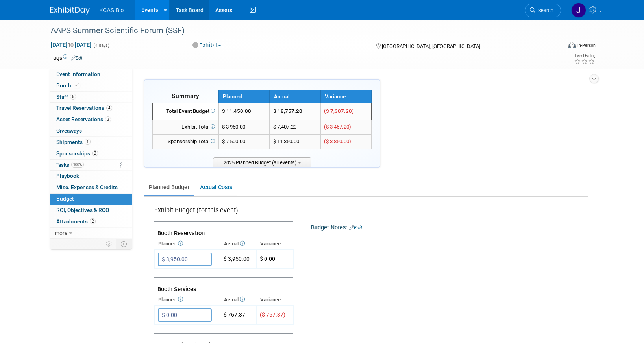 This screenshot has width=644, height=343. Describe the element at coordinates (298, 31) in the screenshot. I see `div: AAPS Summer Scientific Forum (SSF)` at that location.